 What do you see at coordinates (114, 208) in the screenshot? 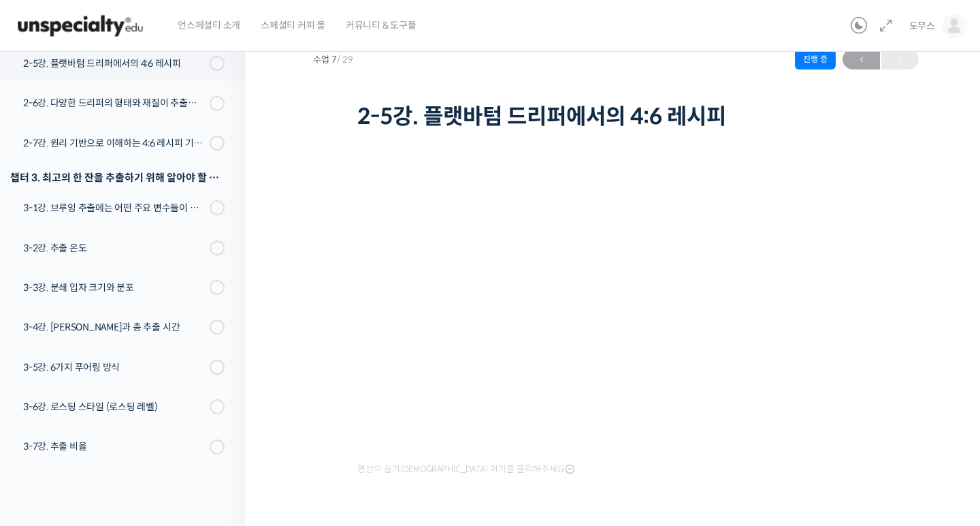
I see `div: 3-1강. 브루잉 추출에는 어떤 주요 변수들이 있는가` at bounding box center [114, 208].